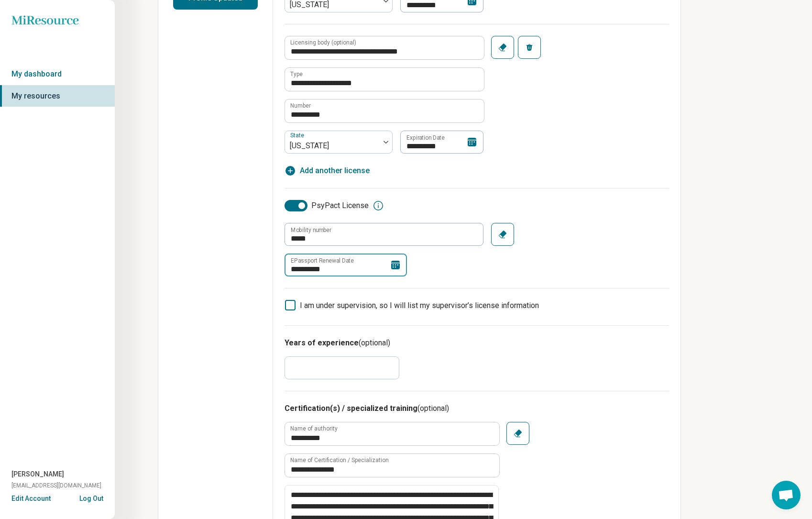  What do you see at coordinates (327, 206) in the screenshot?
I see `label: PsyPact License` at bounding box center [327, 206].